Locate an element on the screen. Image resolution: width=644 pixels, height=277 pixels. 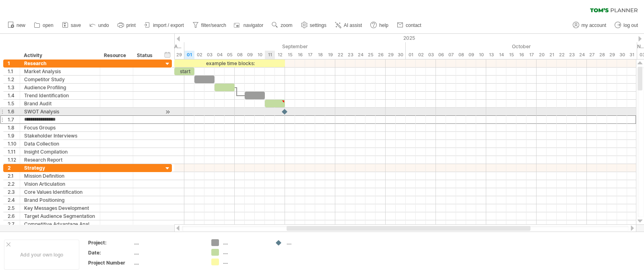
div: 1.4 is located at coordinates (14, 95).